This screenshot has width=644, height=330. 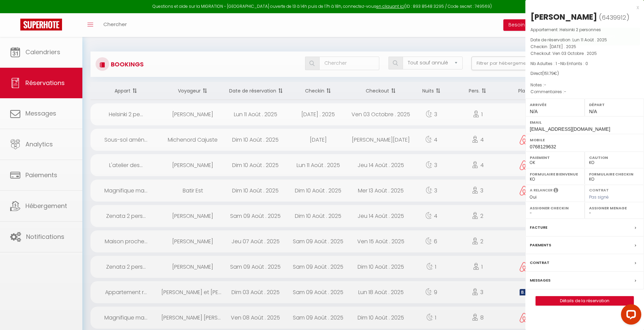 I want to click on label: Facture, so click(x=539, y=228).